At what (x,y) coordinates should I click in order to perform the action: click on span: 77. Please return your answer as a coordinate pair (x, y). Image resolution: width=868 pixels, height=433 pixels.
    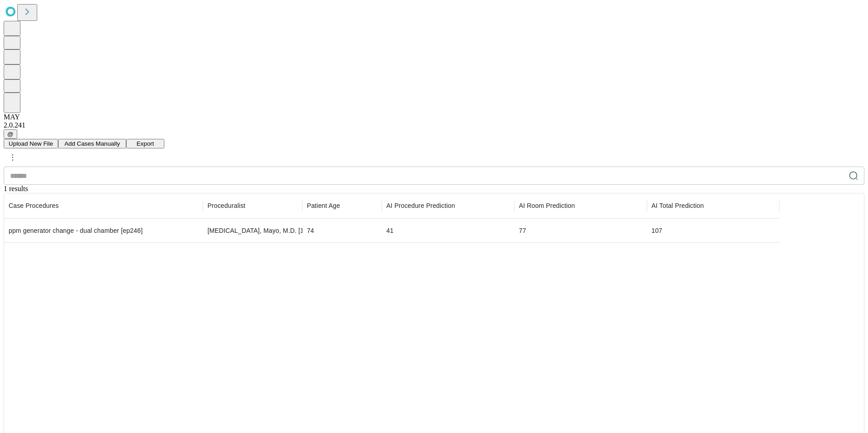
    Looking at the image, I should click on (522, 231).